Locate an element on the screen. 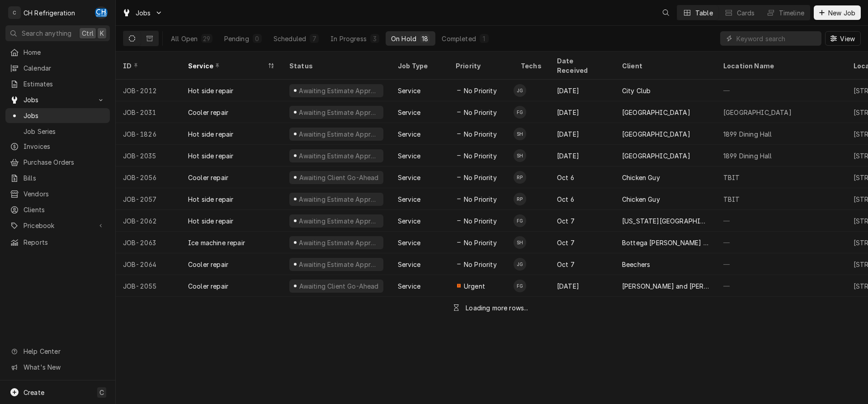 The width and height of the screenshot is (868, 404). div: Completed is located at coordinates (458, 39).